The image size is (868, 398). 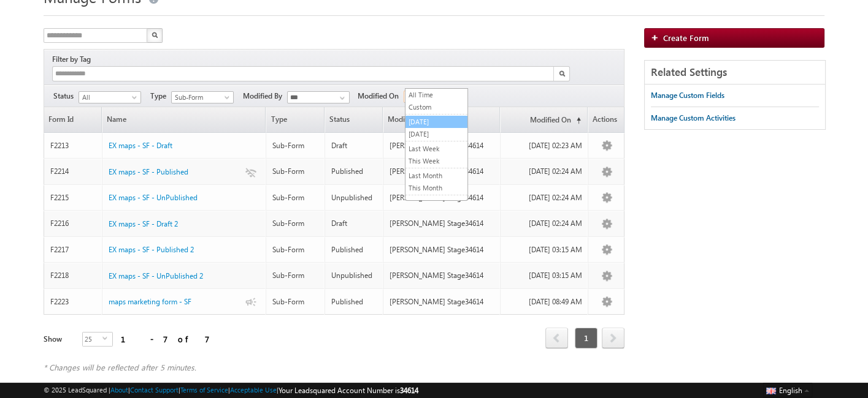 What do you see at coordinates (74, 172) in the screenshot?
I see `div: F2214` at bounding box center [74, 172].